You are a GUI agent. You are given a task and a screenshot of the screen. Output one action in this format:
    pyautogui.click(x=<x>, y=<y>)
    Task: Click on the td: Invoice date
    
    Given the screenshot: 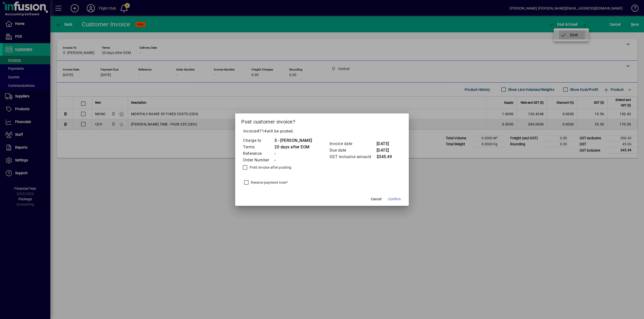 What is the action you would take?
    pyautogui.click(x=352, y=144)
    